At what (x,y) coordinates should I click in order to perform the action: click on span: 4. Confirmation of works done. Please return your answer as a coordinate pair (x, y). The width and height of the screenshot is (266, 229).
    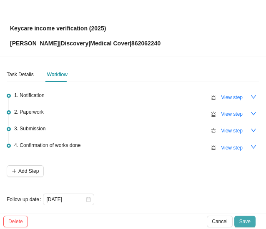
    Looking at the image, I should click on (47, 145).